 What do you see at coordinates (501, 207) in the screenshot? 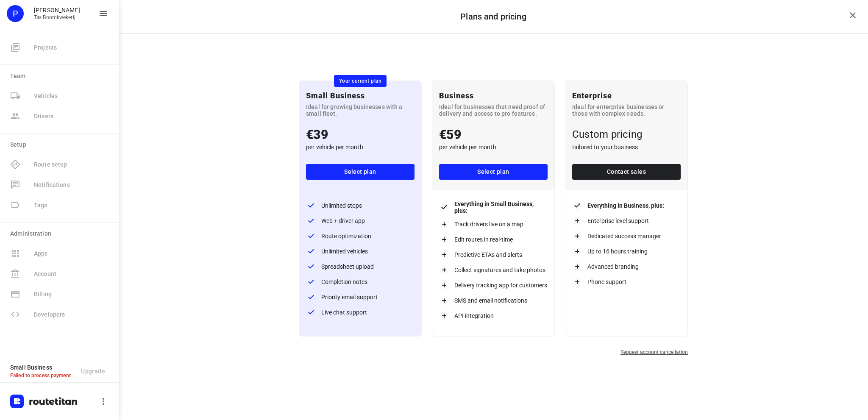
I see `b: Everything in Small Business, plus:` at bounding box center [501, 207].